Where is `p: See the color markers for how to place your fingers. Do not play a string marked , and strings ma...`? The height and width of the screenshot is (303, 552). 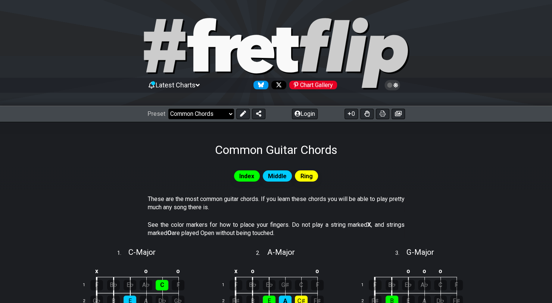 p: See the color markers for how to place your fingers. Do not play a string marked , and strings ma... is located at coordinates (276, 229).